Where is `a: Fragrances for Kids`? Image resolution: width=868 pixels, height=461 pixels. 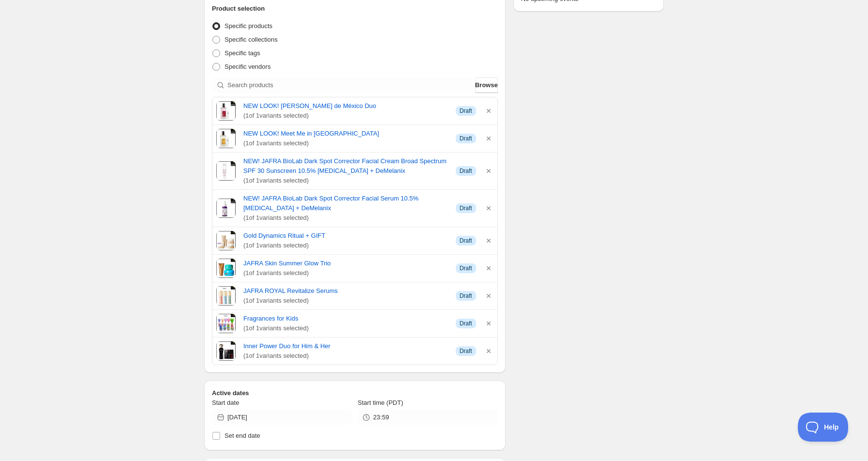 a: Fragrances for Kids is located at coordinates (345, 319).